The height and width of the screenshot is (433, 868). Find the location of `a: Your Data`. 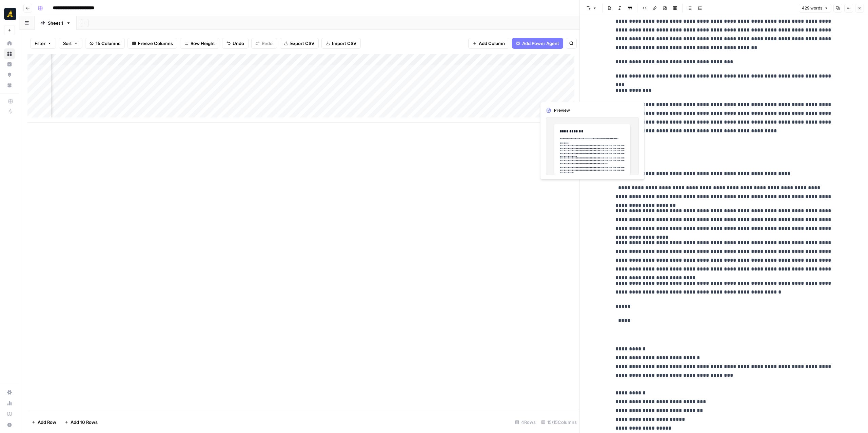

a: Your Data is located at coordinates (9, 85).